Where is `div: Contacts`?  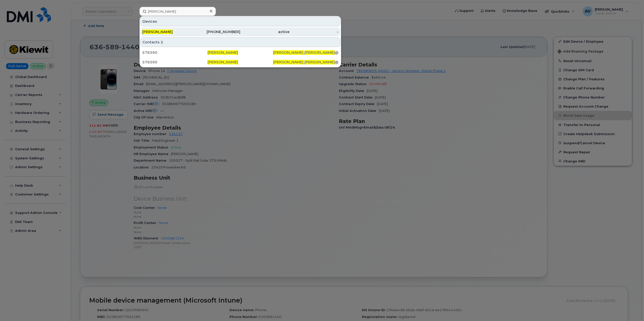
div: Contacts is located at coordinates (240, 42).